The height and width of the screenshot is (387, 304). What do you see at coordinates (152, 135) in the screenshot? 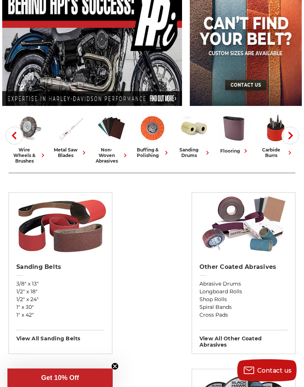
I see `a: buffing & polishing` at bounding box center [152, 135].